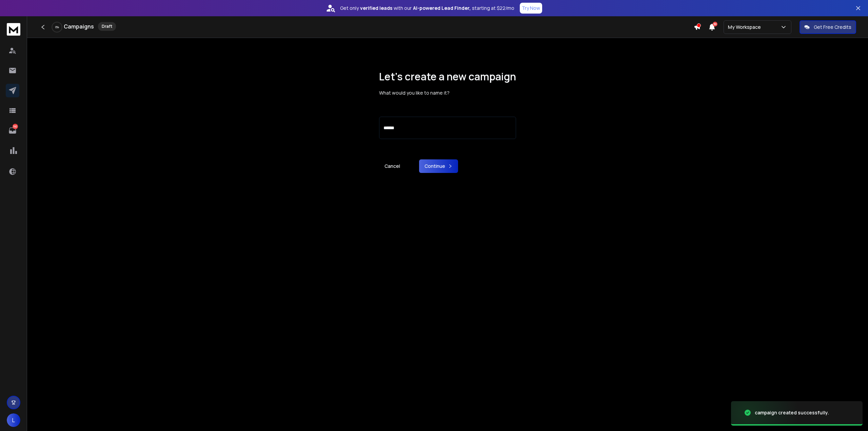 This screenshot has width=868, height=431. Describe the element at coordinates (447, 93) in the screenshot. I see `p: What would you like to name it?` at that location.